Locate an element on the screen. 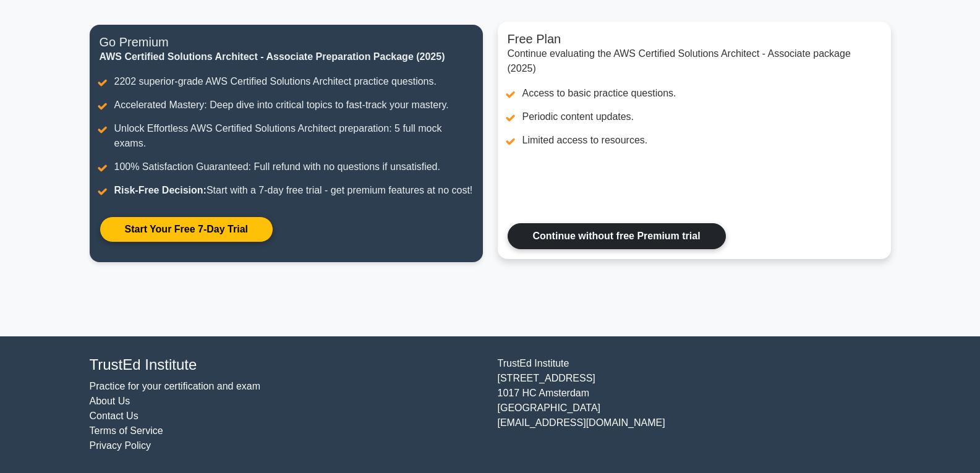 Image resolution: width=980 pixels, height=473 pixels. a: Continue without free Premium trial is located at coordinates (616, 236).